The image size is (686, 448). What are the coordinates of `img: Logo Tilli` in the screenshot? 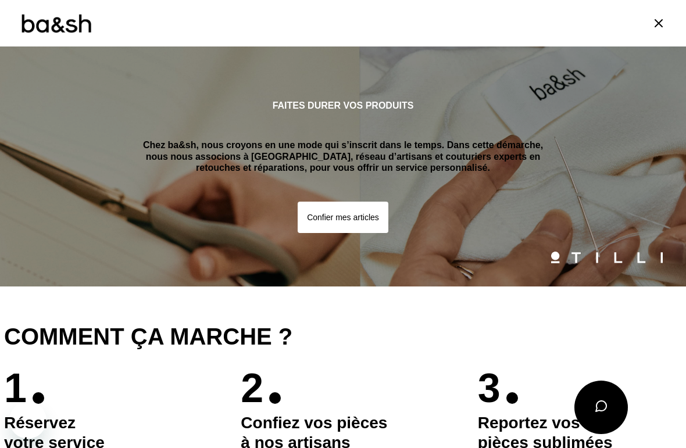 It's located at (607, 258).